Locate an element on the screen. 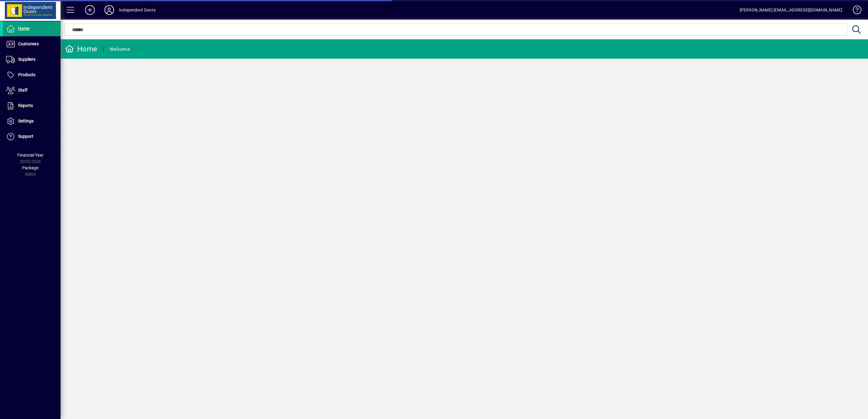 Image resolution: width=868 pixels, height=419 pixels. div: Home is located at coordinates (81, 49).